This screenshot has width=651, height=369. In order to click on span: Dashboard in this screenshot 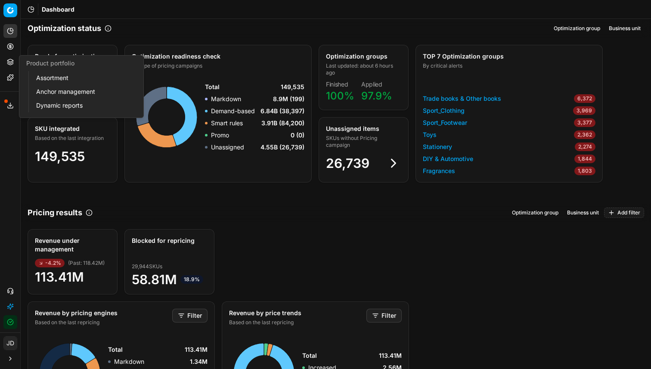, I will do `click(58, 9)`.